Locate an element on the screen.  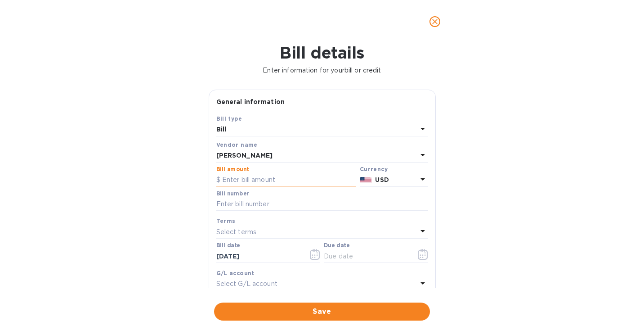
b: Currency is located at coordinates (374, 169).